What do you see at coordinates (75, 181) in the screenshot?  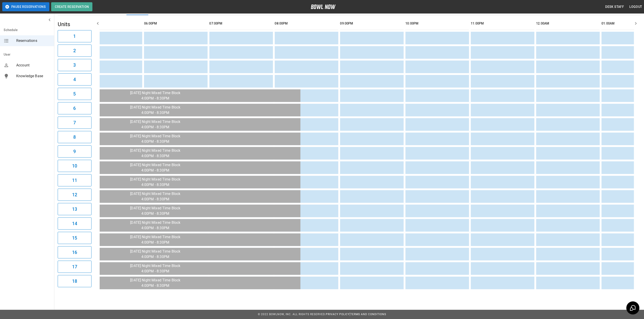 I see `button: 11` at bounding box center [75, 181].